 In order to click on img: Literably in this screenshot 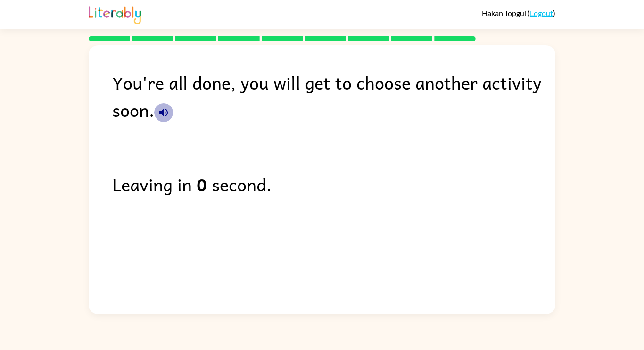, I will do `click(114, 14)`.